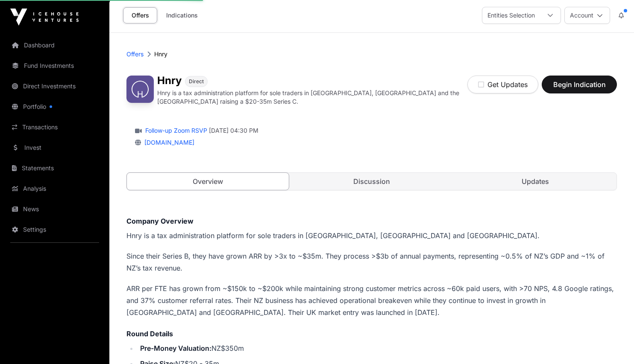  I want to click on div: Entities Selection, so click(511, 15).